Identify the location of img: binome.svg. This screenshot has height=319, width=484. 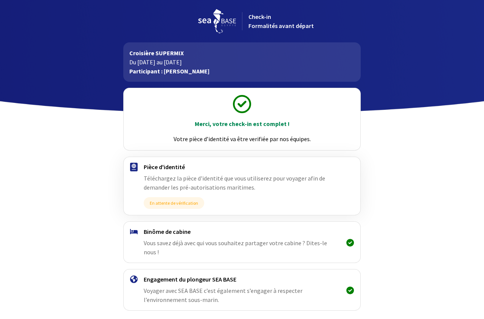
(134, 231).